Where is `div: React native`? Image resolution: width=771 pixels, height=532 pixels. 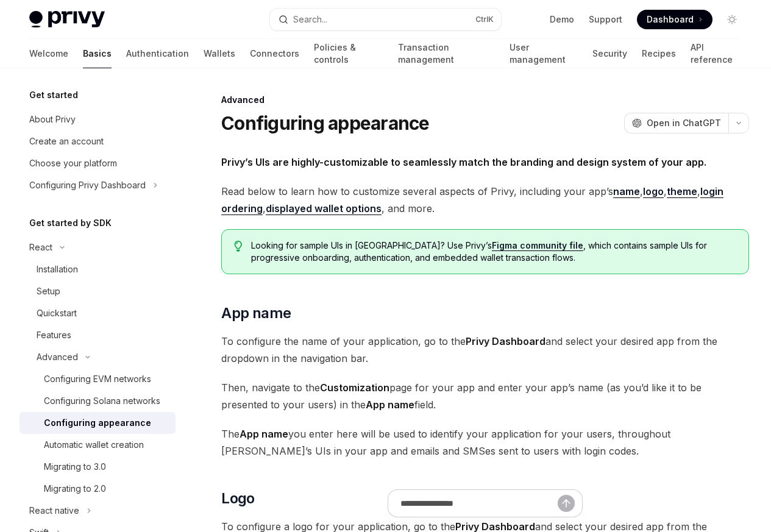
div: React native is located at coordinates (54, 510).